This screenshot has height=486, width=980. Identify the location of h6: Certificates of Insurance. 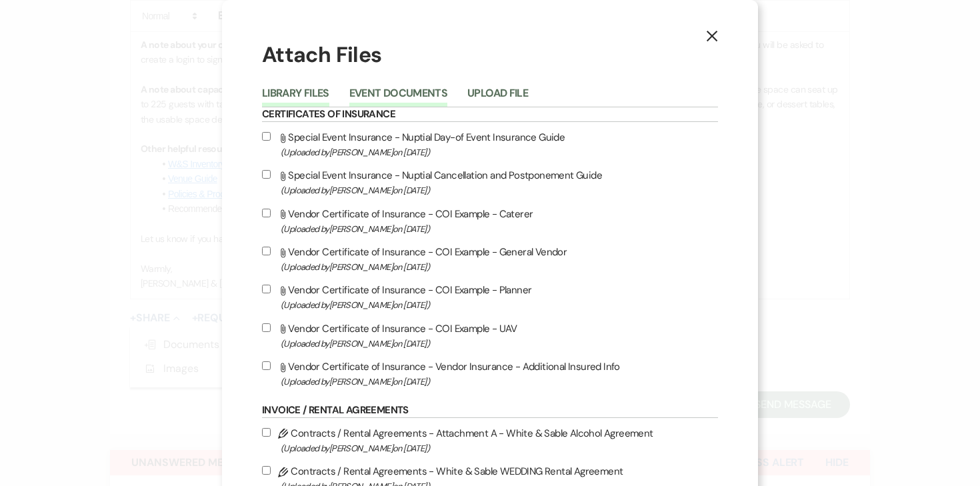
(490, 115).